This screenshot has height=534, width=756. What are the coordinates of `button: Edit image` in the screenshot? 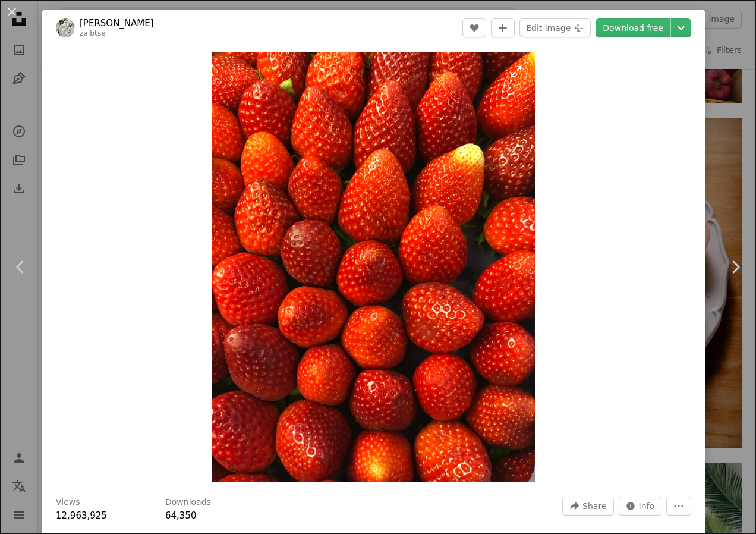 It's located at (555, 28).